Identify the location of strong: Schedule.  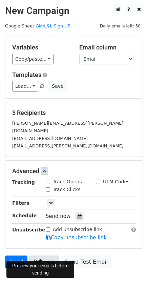
(24, 216).